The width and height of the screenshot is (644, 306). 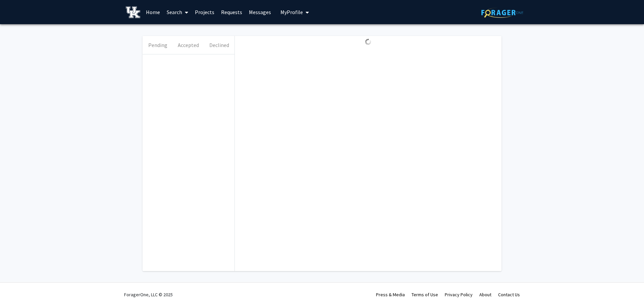 What do you see at coordinates (503, 12) in the screenshot?
I see `img: ForagerOne Logo` at bounding box center [503, 12].